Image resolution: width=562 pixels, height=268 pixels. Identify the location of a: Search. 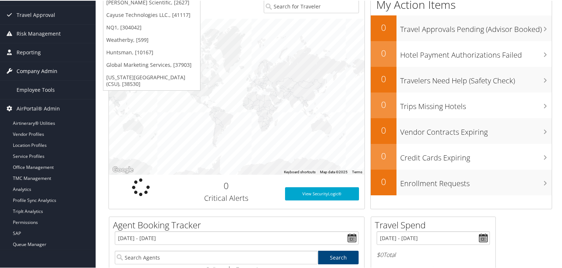
(338, 257).